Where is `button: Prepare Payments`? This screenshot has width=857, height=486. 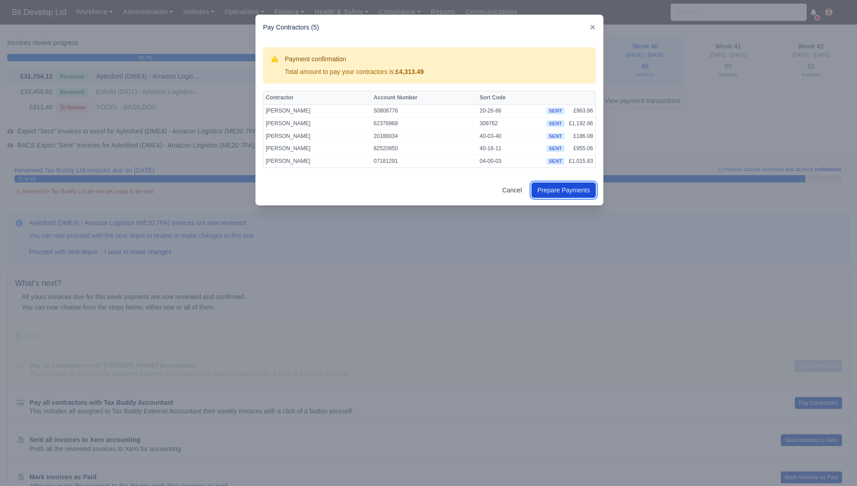 button: Prepare Payments is located at coordinates (564, 190).